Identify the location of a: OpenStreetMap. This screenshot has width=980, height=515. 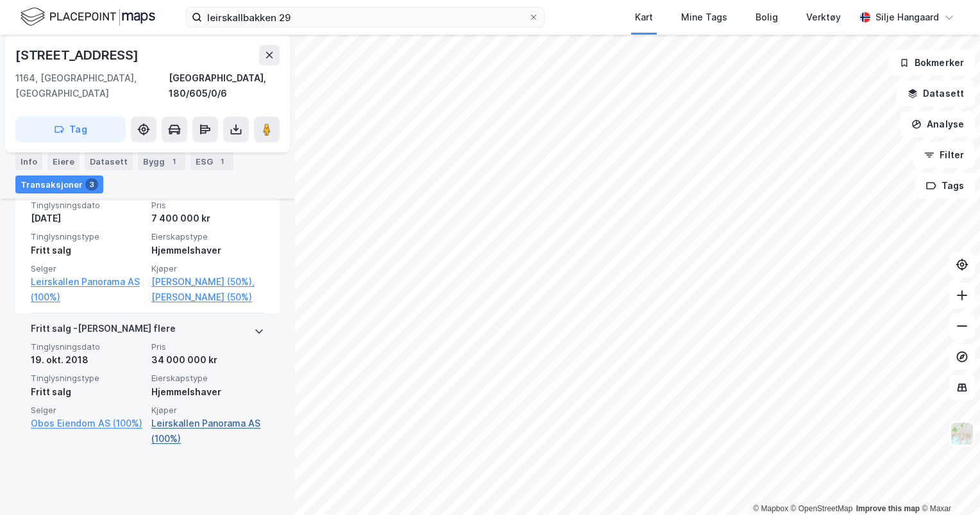
(821, 509).